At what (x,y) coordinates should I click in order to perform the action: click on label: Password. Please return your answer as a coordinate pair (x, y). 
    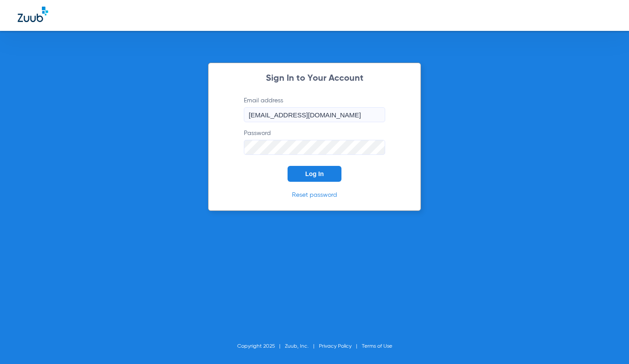
    Looking at the image, I should click on (314, 142).